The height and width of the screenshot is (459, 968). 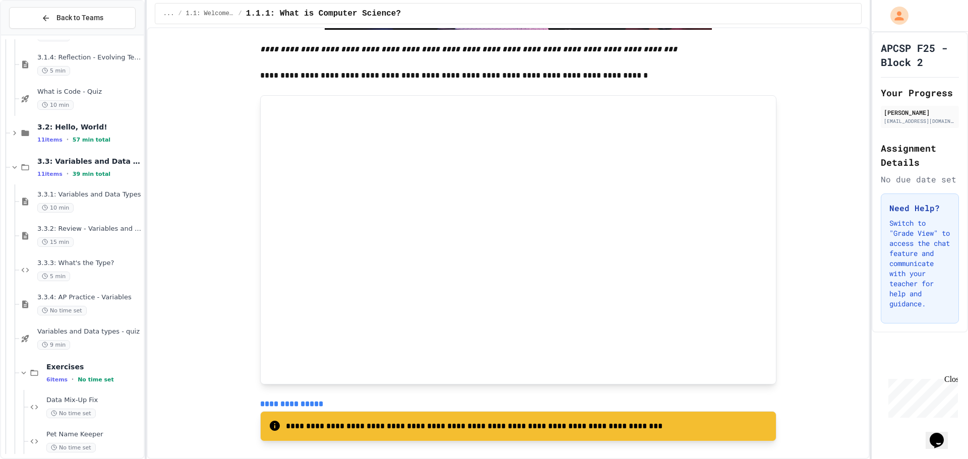 I want to click on h2: Your Progress, so click(x=919, y=93).